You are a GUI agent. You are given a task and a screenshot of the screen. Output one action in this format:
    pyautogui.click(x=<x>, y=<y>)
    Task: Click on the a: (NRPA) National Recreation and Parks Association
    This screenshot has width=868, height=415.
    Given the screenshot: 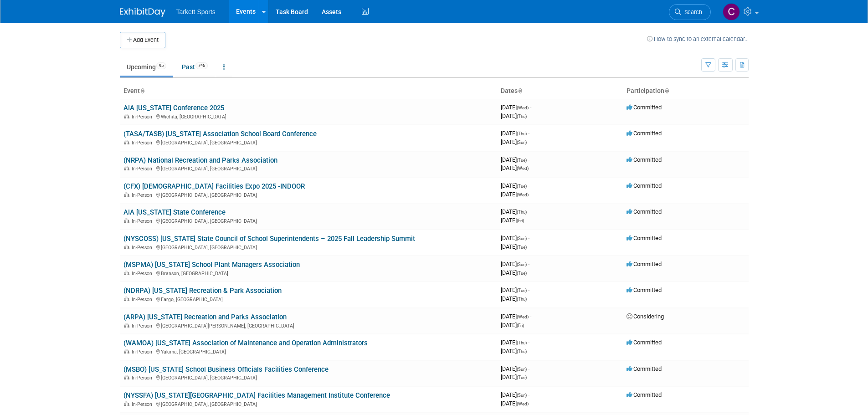 What is the action you would take?
    pyautogui.click(x=201, y=161)
    